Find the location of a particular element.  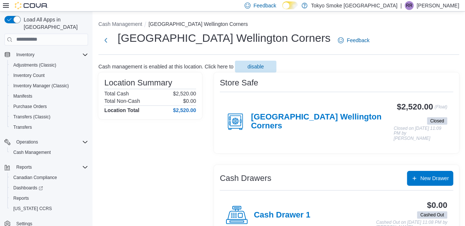

p: (Float) is located at coordinates (441, 109).